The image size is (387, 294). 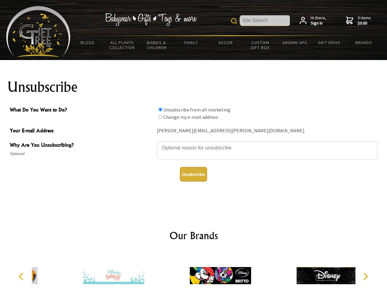 What do you see at coordinates (318, 23) in the screenshot?
I see `strong: Sign in` at bounding box center [318, 23].